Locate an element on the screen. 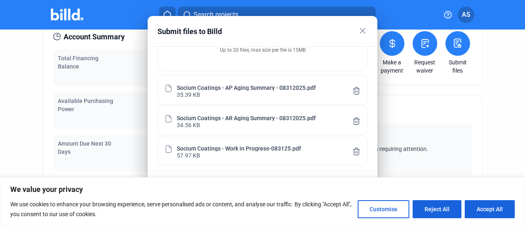 Image resolution: width=525 pixels, height=226 pixels. div: 57.97 KB is located at coordinates (188, 155).